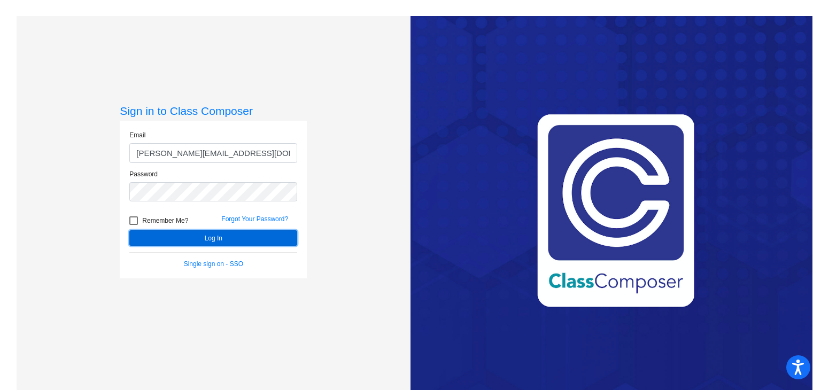 This screenshot has width=821, height=390. I want to click on span: Remember Me?, so click(165, 221).